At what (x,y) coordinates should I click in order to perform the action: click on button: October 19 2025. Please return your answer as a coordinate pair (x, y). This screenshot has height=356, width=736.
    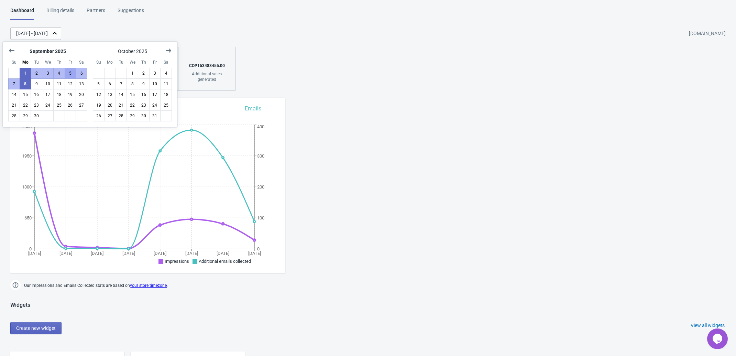
    Looking at the image, I should click on (99, 105).